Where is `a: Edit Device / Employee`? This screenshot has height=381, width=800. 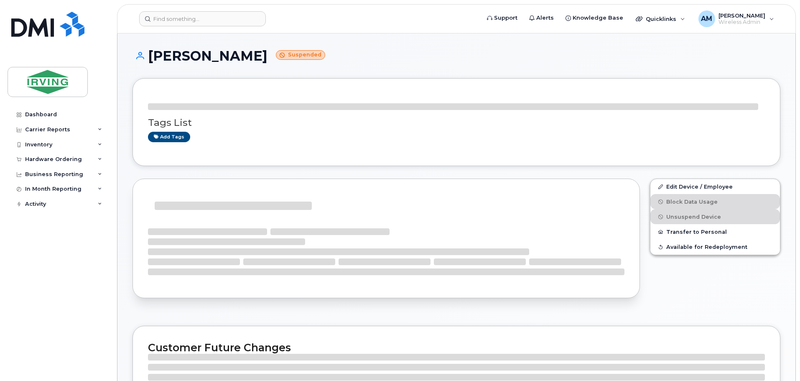
a: Edit Device / Employee is located at coordinates (715, 186).